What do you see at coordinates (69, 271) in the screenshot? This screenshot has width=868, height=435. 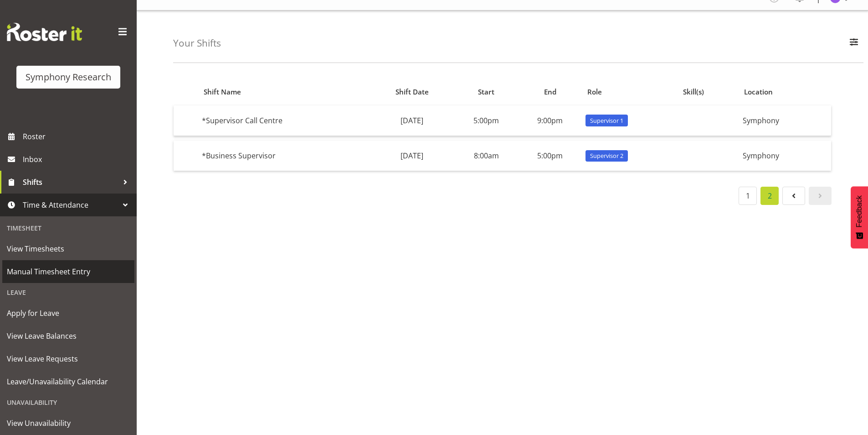 I see `span: Manual Timesheet Entry` at bounding box center [69, 271].